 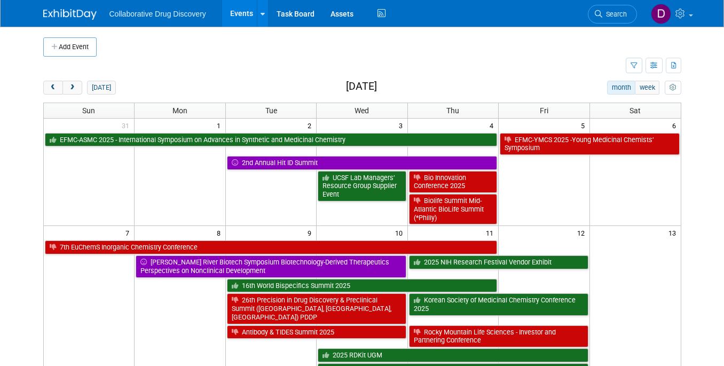 I want to click on button: Add Event, so click(x=70, y=47).